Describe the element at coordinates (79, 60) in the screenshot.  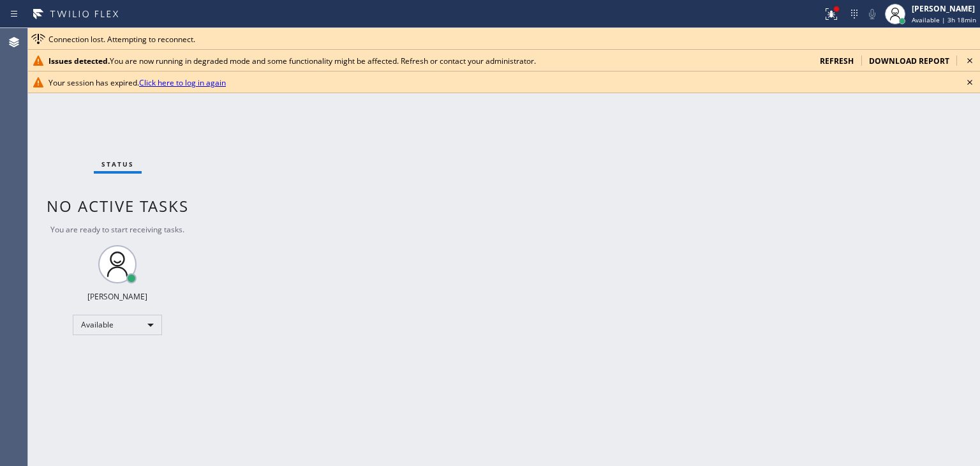
I see `b: Issues detected.` at that location.